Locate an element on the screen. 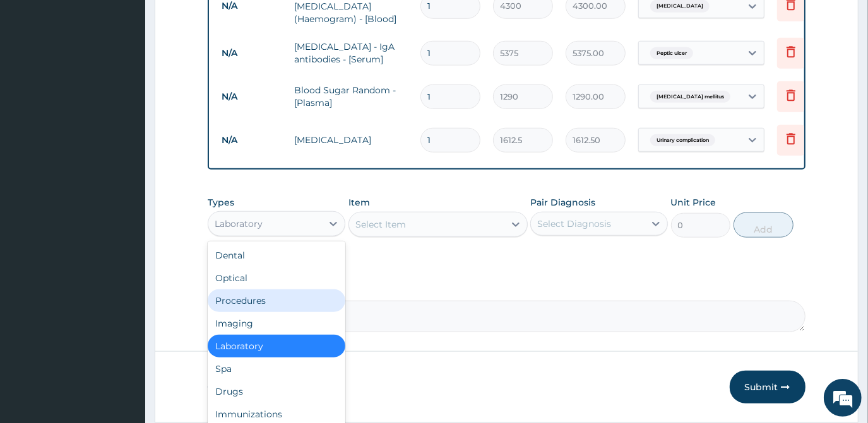 This screenshot has height=423, width=868. div: Chat with us now is located at coordinates (139, 79).